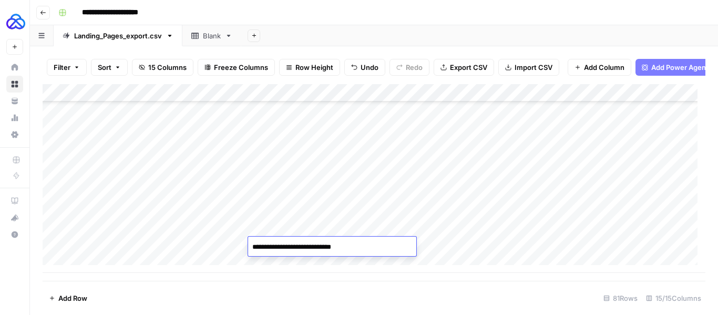 The height and width of the screenshot is (315, 718). Describe the element at coordinates (314, 67) in the screenshot. I see `span: Row Height` at that location.